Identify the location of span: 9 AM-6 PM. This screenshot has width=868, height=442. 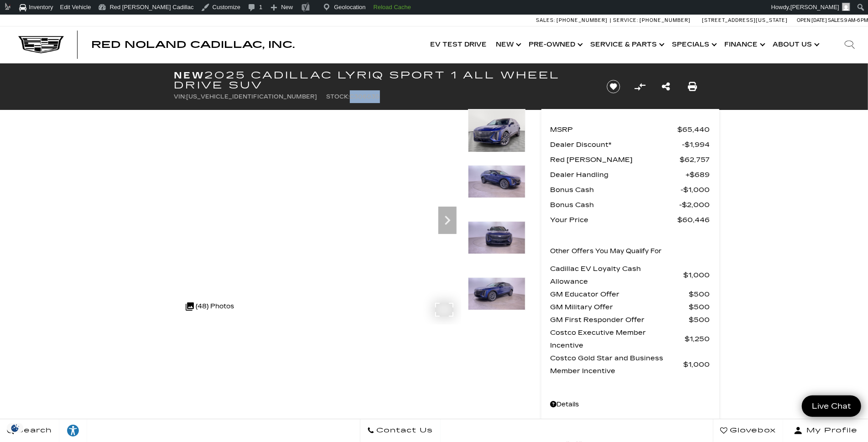
(856, 20).